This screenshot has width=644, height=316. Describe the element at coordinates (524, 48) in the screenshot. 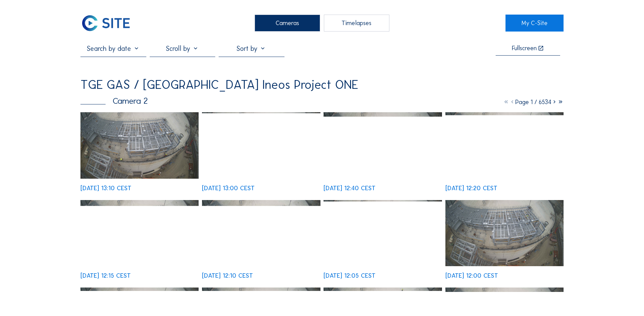

I see `div: Fullscreen` at that location.